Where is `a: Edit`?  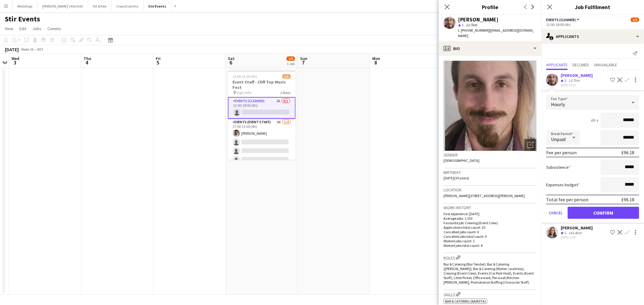 a: Edit is located at coordinates (23, 29).